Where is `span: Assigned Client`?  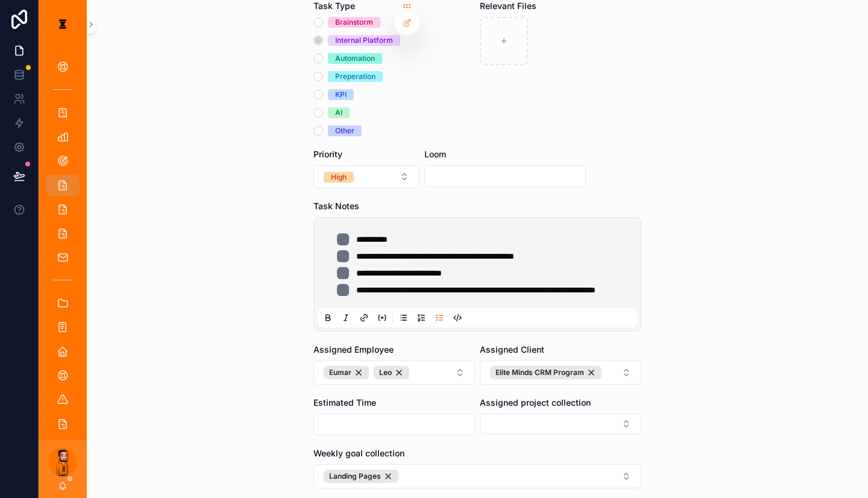 span: Assigned Client is located at coordinates (512, 349).